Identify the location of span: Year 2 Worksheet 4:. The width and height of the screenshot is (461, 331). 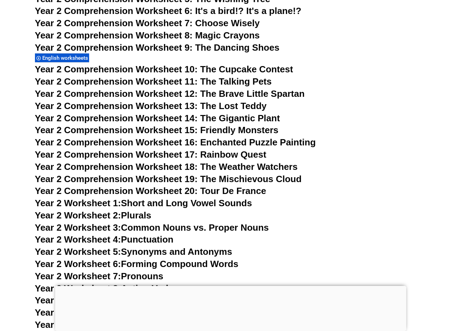
(78, 239).